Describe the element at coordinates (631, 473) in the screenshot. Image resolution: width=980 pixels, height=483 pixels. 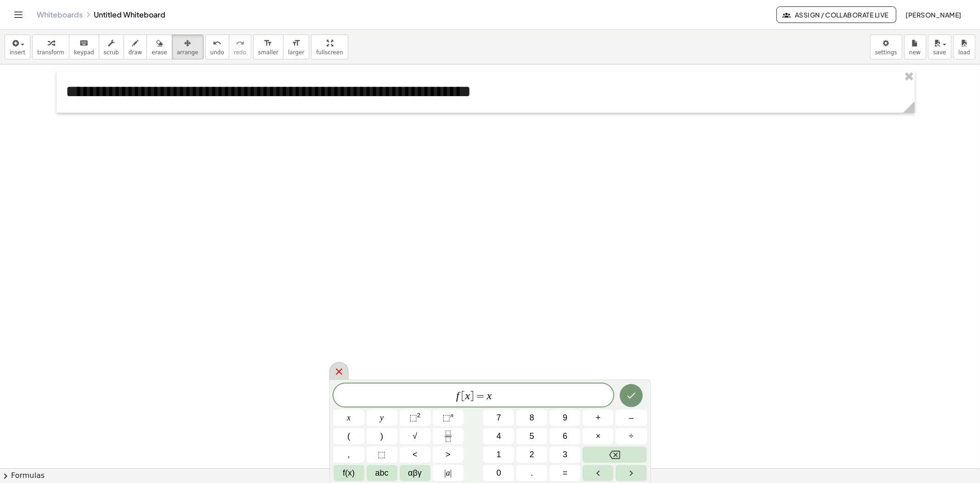
I see `button: Right arrow` at that location.